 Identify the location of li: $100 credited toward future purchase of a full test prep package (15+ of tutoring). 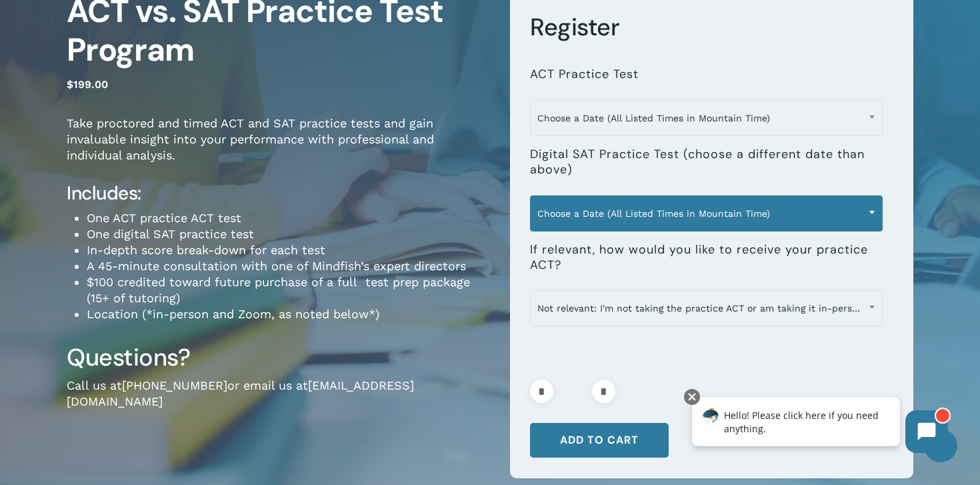
(288, 291).